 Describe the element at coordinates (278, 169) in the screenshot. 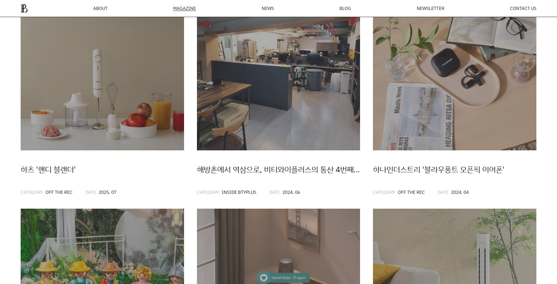

I see `div: 해방촌에서 역삼으로, 비티와이플러스의 통산 4번째 이사` at that location.